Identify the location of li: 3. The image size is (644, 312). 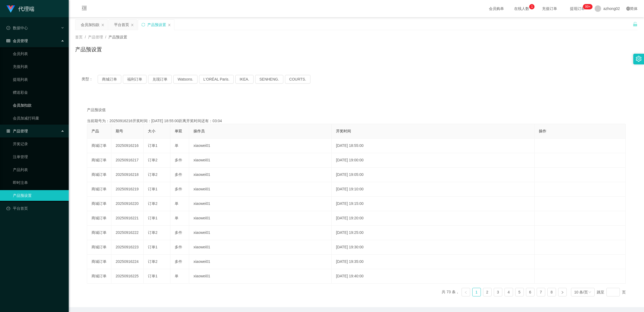
(498, 292).